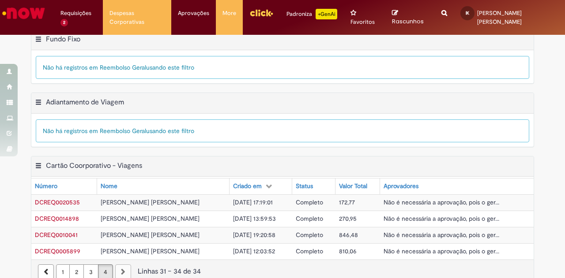 The width and height of the screenshot is (565, 278). Describe the element at coordinates (85, 102) in the screenshot. I see `h2: Adiantamento de Viagem` at that location.